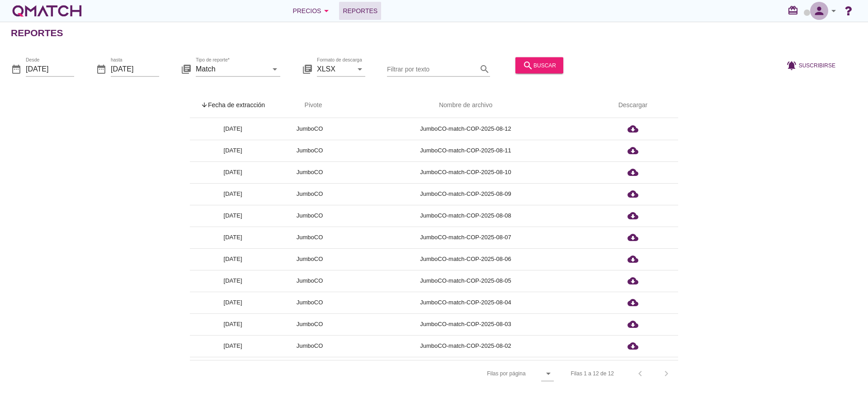  What do you see at coordinates (47, 10) in the screenshot?
I see `a: white-qmatch-logo` at bounding box center [47, 10].